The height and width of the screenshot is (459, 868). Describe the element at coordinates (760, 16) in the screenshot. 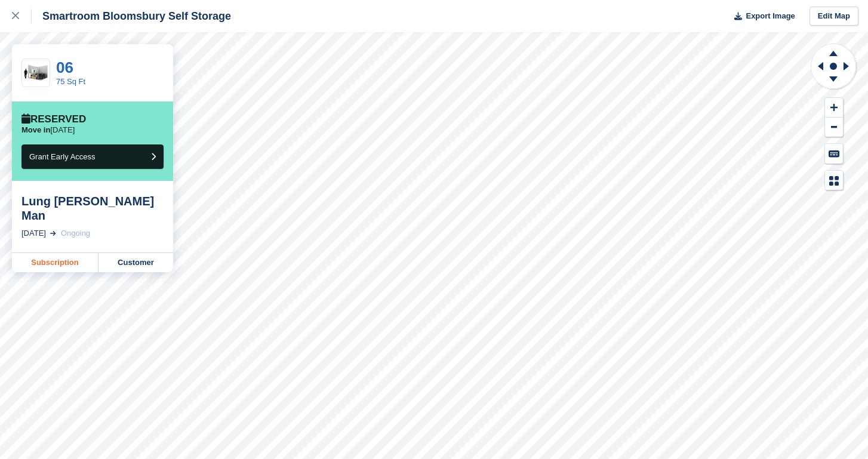

I see `button: Export Image` at that location.